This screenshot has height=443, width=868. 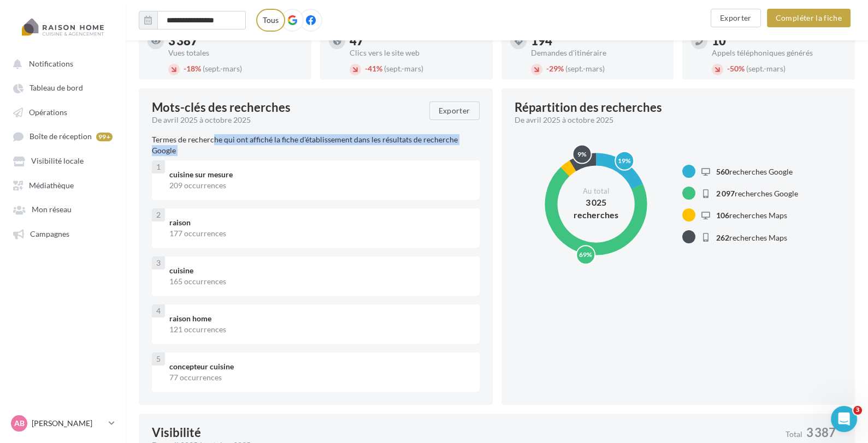 I want to click on button: Compléter la fiche, so click(x=808, y=18).